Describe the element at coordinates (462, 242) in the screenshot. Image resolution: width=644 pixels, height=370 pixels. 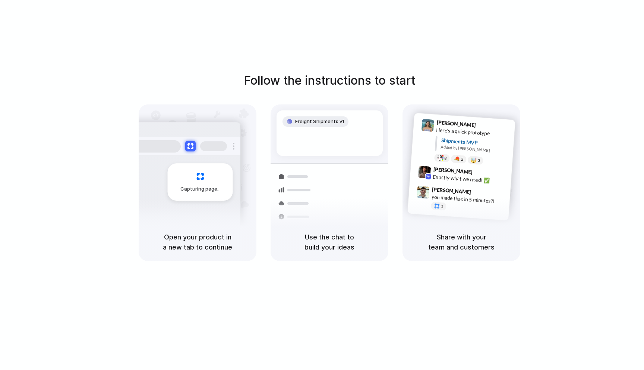
I see `h5: Share with your team and customers` at that location.